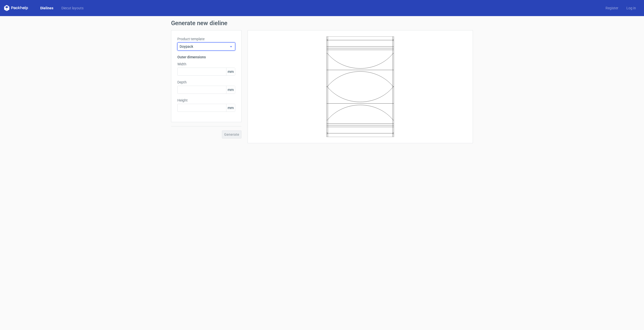 This screenshot has width=644, height=330. Describe the element at coordinates (206, 100) in the screenshot. I see `label: Height` at that location.